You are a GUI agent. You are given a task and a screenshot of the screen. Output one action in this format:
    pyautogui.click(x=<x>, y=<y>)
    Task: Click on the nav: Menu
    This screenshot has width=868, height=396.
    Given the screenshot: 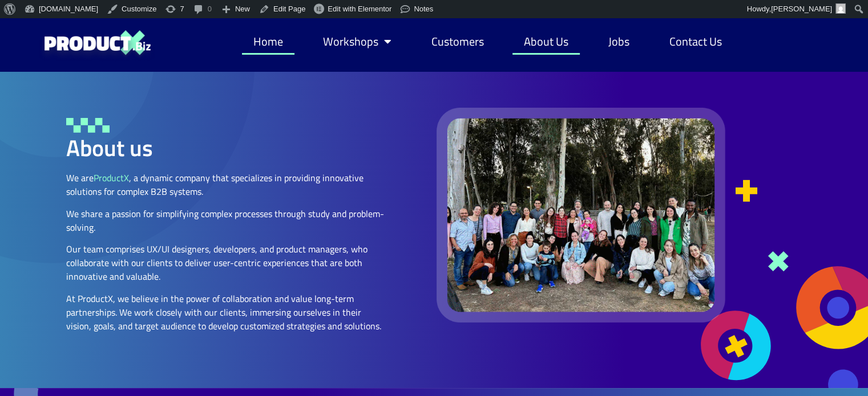 What is the action you would take?
    pyautogui.click(x=487, y=42)
    